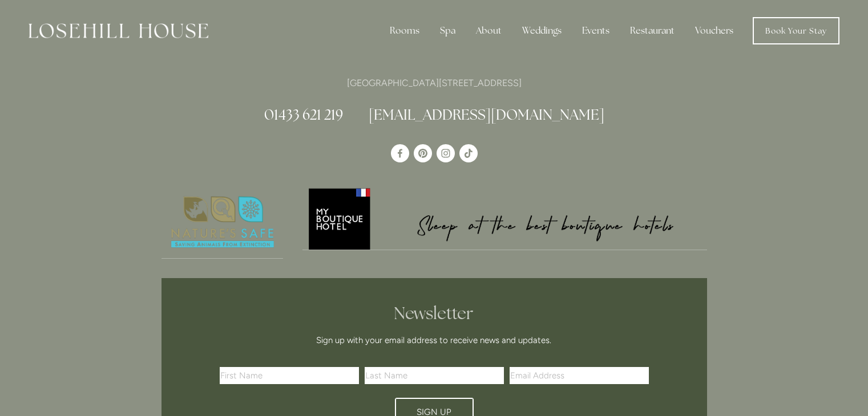  I want to click on a: Losehill House Hotel & Spa, so click(400, 153).